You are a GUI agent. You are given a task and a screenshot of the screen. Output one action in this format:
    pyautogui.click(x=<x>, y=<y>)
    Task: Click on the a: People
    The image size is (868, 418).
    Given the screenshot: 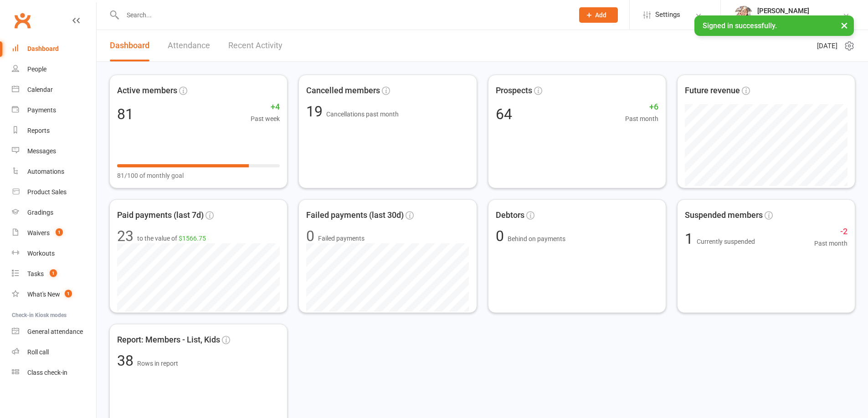 What is the action you would take?
    pyautogui.click(x=54, y=69)
    